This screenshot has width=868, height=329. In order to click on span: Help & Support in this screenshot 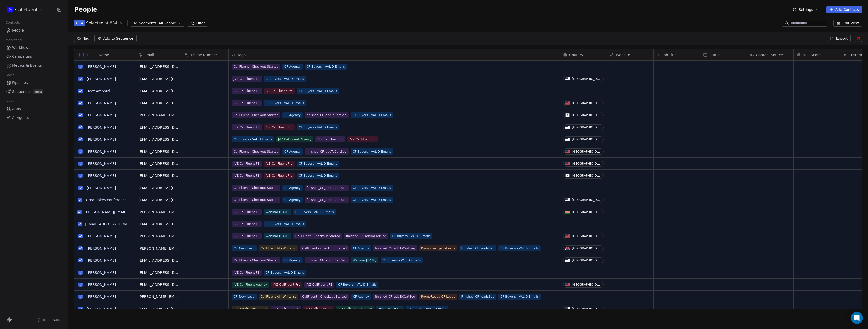, I will do `click(53, 320)`.